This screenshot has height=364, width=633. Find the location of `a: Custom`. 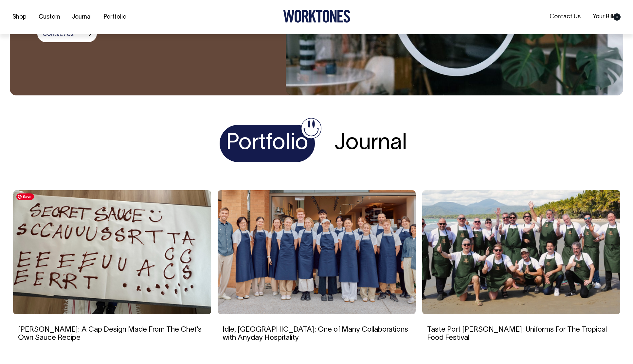

a: Custom is located at coordinates (49, 17).